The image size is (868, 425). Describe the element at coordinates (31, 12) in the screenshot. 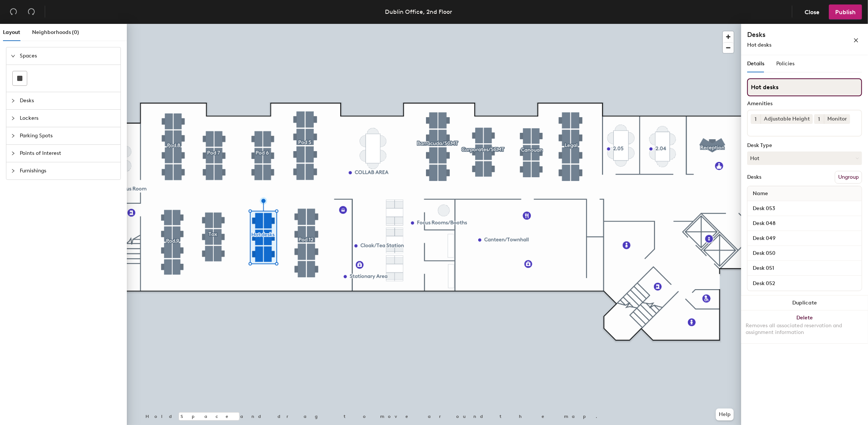

I see `button: Redo (⌘ + ⇧ + Z)` at that location.